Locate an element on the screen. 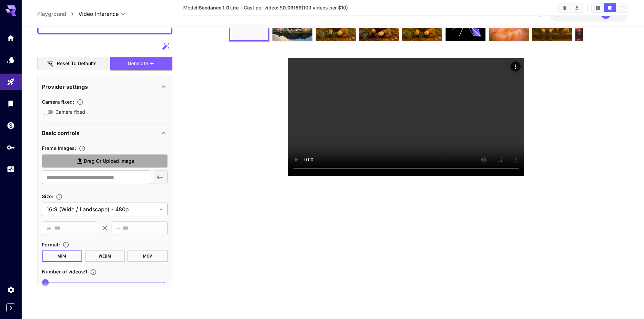 This screenshot has width=644, height=319. span: Camera fixed is located at coordinates (70, 112).